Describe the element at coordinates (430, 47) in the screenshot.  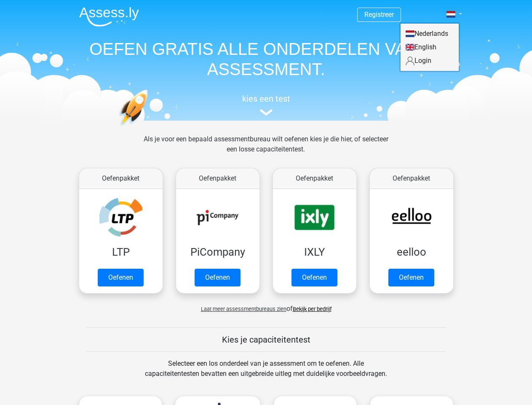
I see `a: English` at that location.